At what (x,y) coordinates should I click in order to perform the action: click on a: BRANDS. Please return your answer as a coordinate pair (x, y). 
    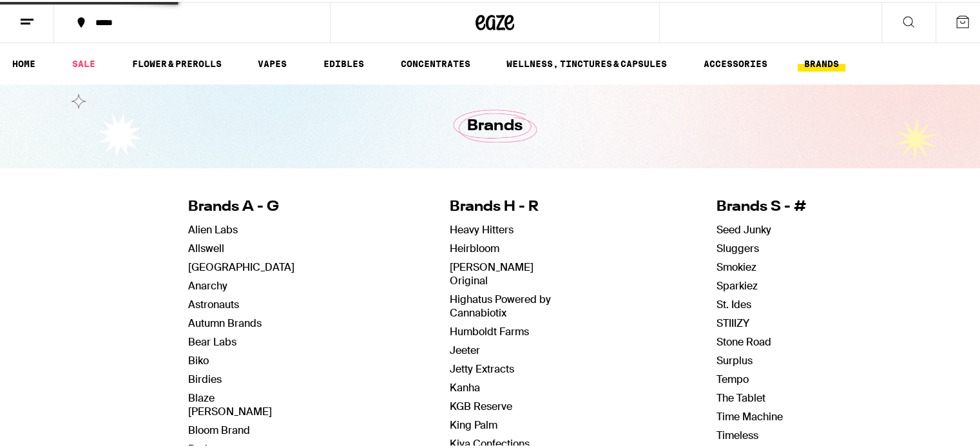
    Looking at the image, I should click on (822, 62).